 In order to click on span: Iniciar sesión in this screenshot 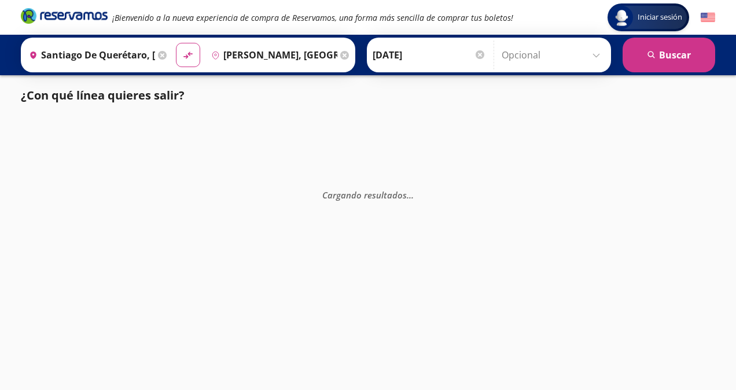, I will do `click(659, 17)`.